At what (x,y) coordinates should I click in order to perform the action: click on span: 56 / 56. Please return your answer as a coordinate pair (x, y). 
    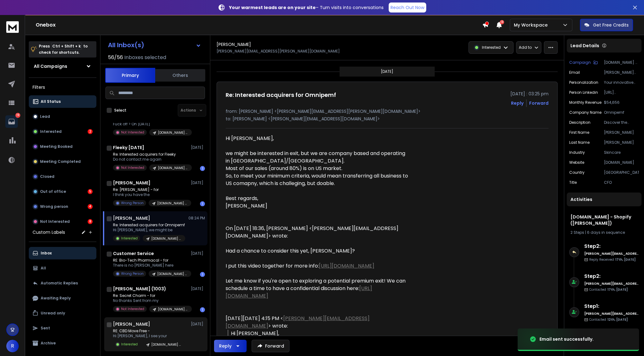
    Looking at the image, I should click on (116, 58).